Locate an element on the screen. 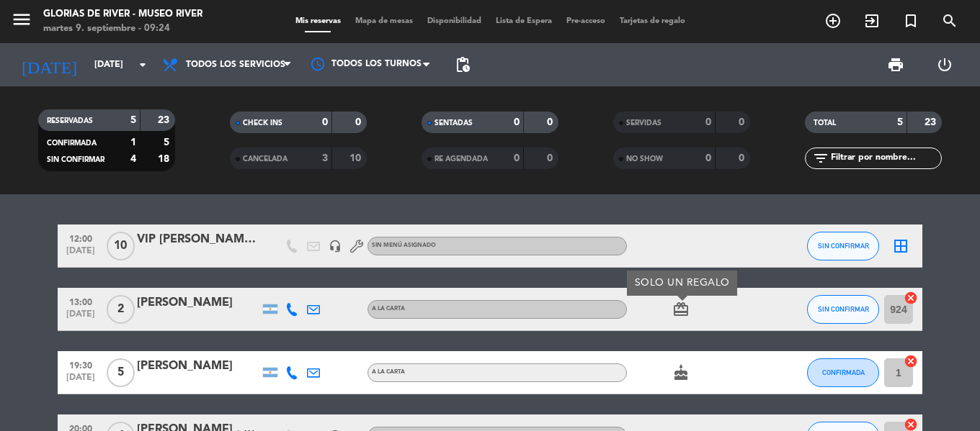  span: NO SHOW is located at coordinates (644, 159).